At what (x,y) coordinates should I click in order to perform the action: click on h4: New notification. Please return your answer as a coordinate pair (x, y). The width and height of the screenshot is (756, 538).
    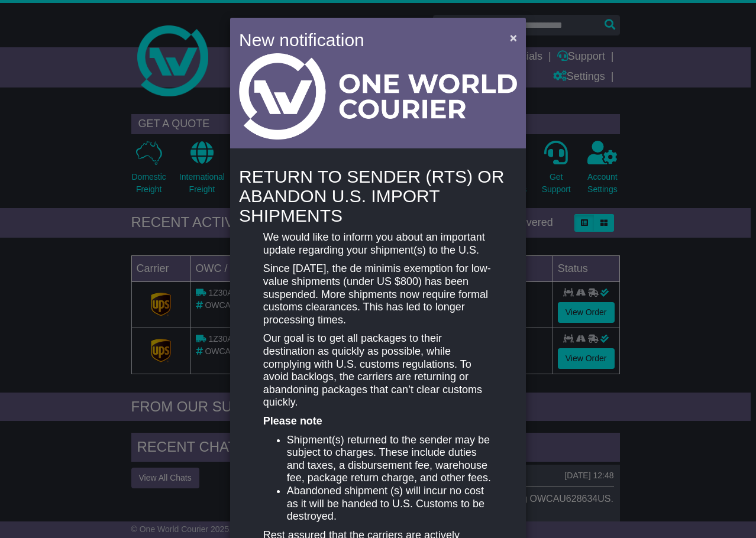
    Looking at the image, I should click on (366, 40).